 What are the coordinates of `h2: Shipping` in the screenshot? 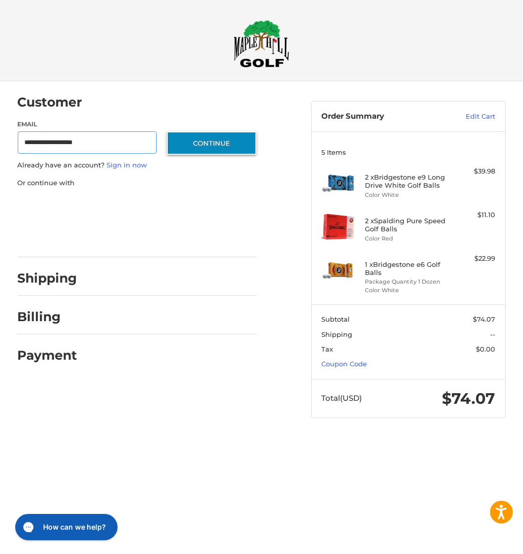 It's located at (48, 278).